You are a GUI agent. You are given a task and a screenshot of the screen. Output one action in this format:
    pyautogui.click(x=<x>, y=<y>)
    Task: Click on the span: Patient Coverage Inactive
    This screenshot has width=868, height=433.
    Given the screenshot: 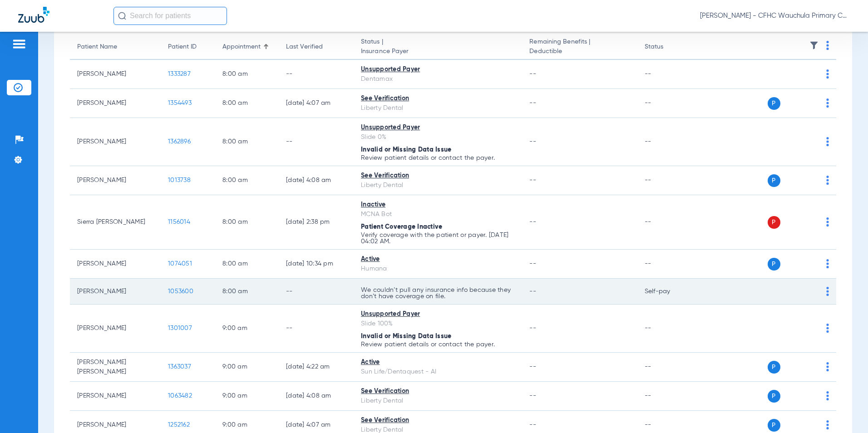 What is the action you would take?
    pyautogui.click(x=402, y=227)
    